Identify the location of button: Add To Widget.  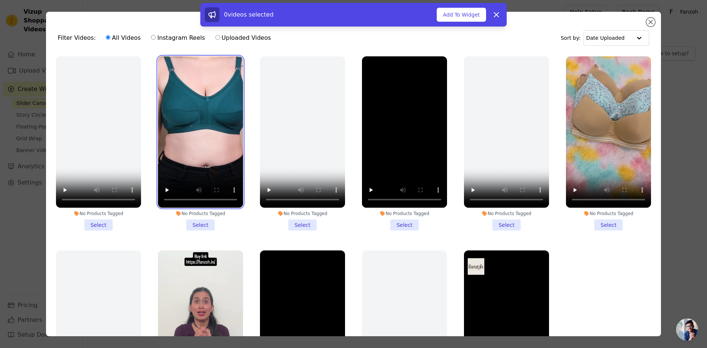
(461, 15).